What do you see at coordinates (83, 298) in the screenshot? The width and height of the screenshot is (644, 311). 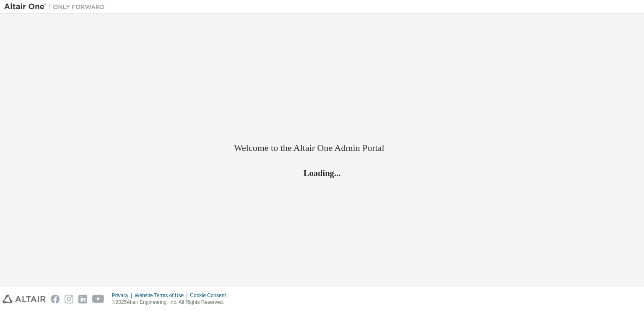 I see `img: linkedin.svg` at bounding box center [83, 298].